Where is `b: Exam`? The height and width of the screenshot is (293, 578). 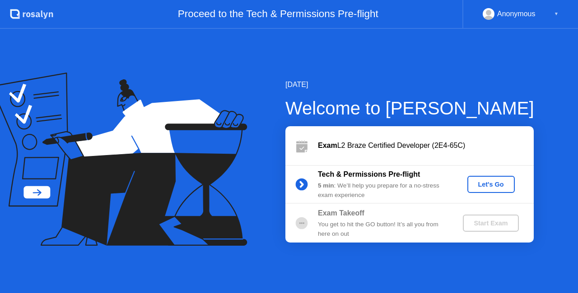 b: Exam is located at coordinates (327, 145).